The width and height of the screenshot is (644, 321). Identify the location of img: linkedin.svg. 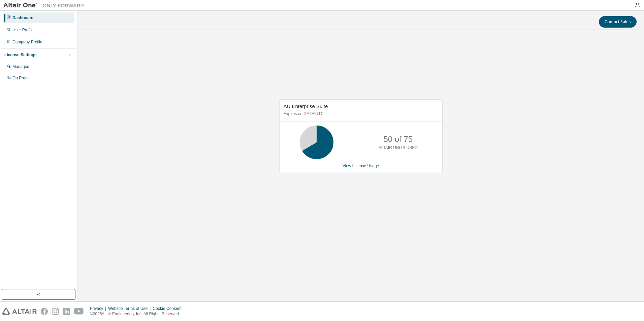
(67, 311).